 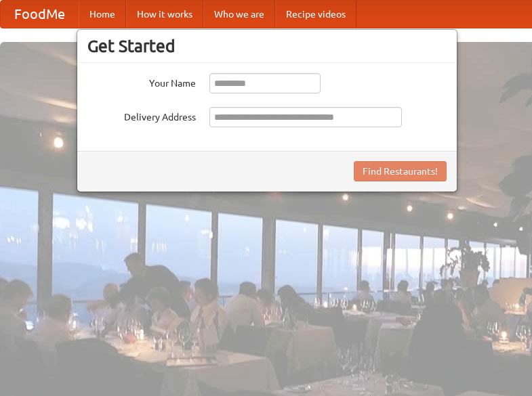 I want to click on a: Home, so click(x=102, y=14).